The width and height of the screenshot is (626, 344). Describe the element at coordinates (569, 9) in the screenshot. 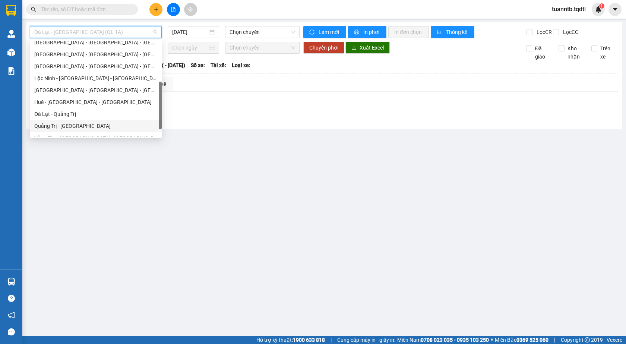

I see `span: tuanntb.tqdtl` at that location.